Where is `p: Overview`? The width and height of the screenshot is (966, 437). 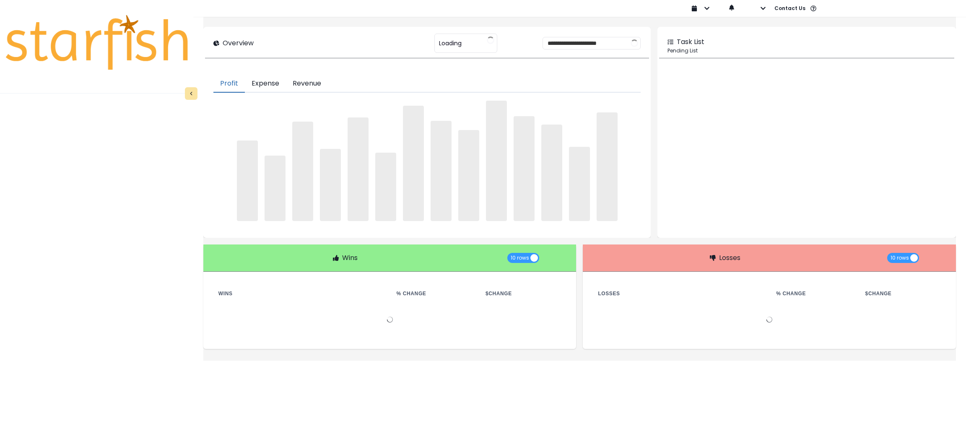
p: Overview is located at coordinates (238, 43).